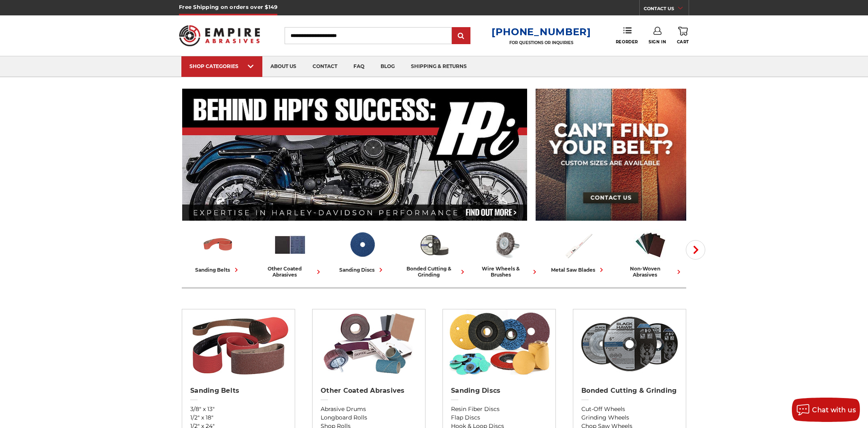 The height and width of the screenshot is (428, 868). I want to click on a: Cut-Off Wheels, so click(629, 409).